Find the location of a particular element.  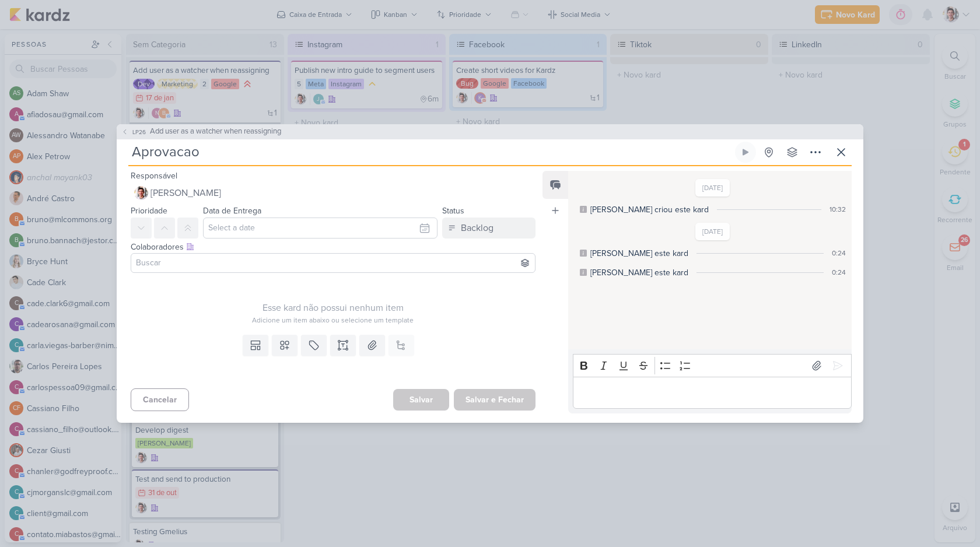

div: 10:32 is located at coordinates (838, 210).